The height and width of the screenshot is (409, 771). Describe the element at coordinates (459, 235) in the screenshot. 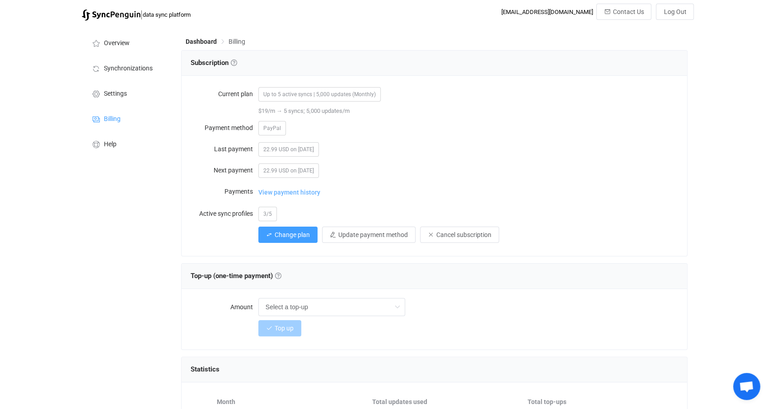

I see `button: Cancel subscription` at that location.